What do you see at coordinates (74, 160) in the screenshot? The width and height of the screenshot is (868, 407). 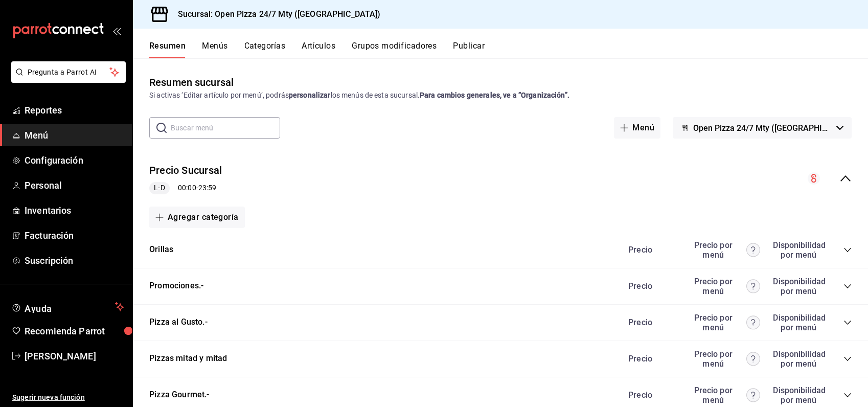 I see `span: Configuración` at bounding box center [74, 160].